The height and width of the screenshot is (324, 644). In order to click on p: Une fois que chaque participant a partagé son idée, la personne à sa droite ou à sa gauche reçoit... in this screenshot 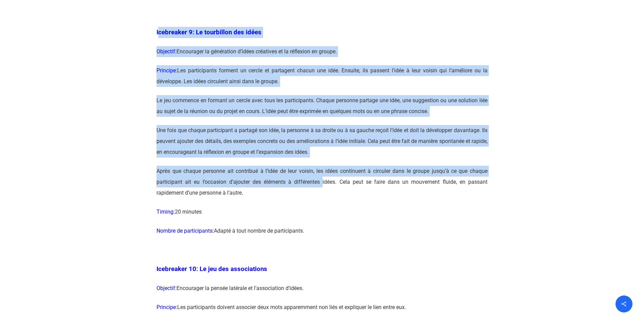, I will do `click(322, 146)`.